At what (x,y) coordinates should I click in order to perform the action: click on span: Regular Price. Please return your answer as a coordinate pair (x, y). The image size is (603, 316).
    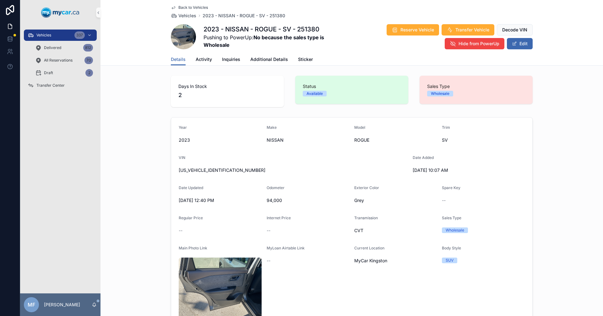
    Looking at the image, I should click on (191, 218).